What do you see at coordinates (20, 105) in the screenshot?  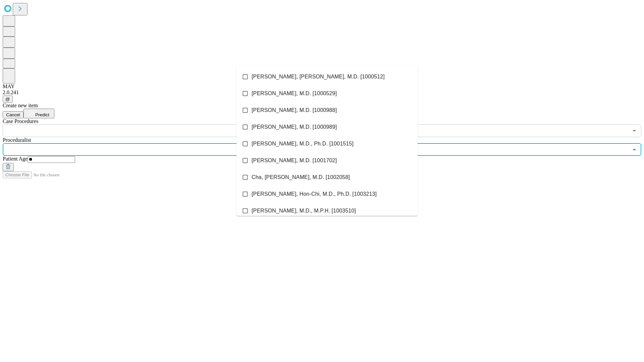 I see `span: Create new item` at bounding box center [20, 105].